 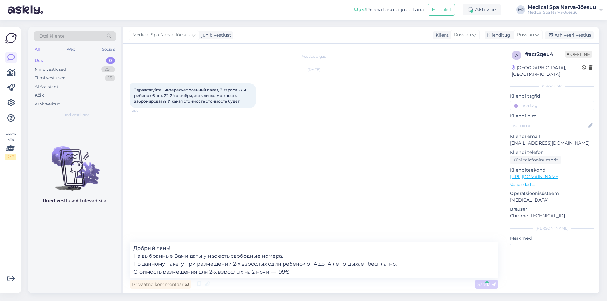 What do you see at coordinates (552, 137) in the screenshot?
I see `p: Kliendi email` at bounding box center [552, 137].